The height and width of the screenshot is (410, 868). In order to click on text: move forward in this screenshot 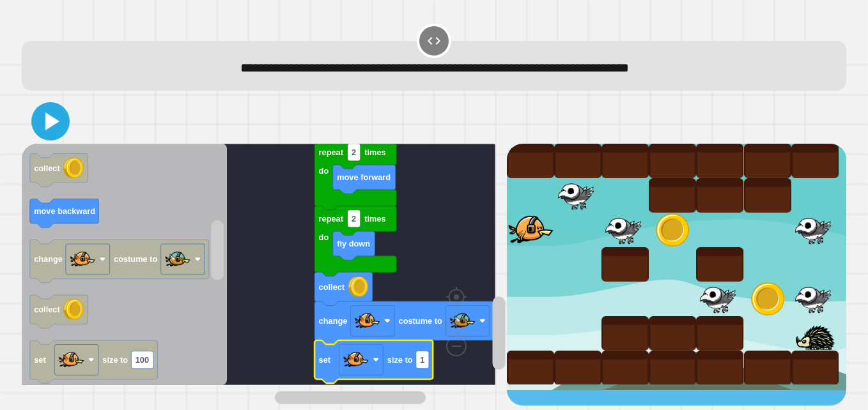, I will do `click(363, 177)`.